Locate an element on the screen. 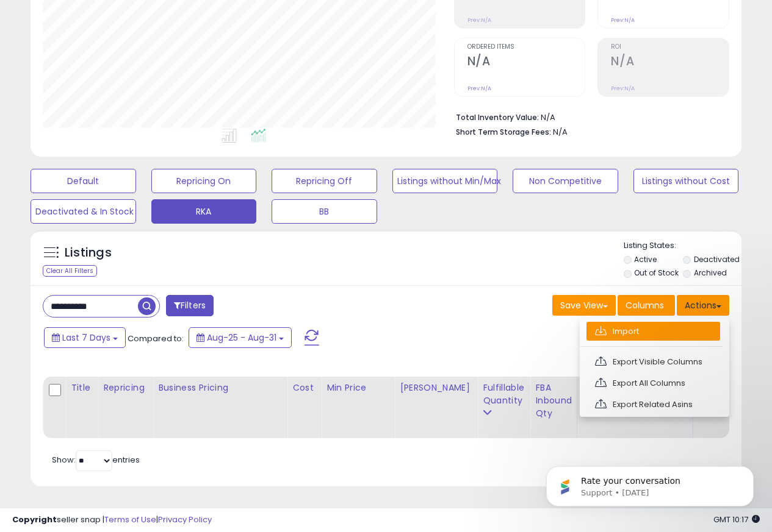  button: Default is located at coordinates (83, 181).